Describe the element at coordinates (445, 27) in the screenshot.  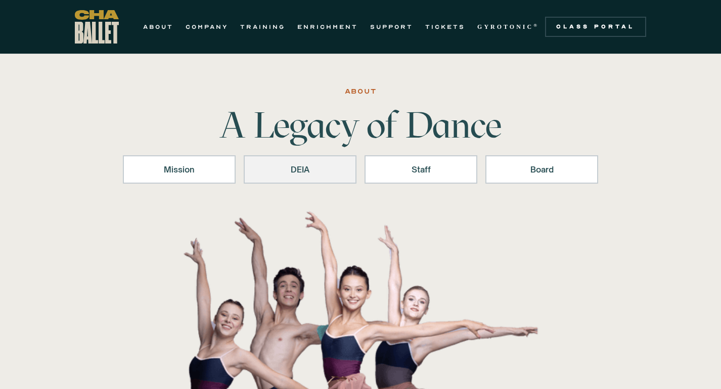
I see `a: TICKETS` at that location.